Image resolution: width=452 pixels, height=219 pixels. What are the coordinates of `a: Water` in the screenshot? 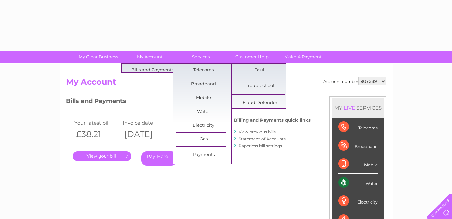 It's located at (203, 112).